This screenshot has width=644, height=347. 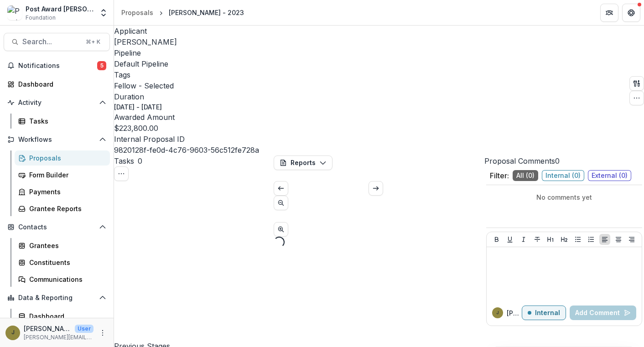 I want to click on button: Open Activity, so click(x=57, y=102).